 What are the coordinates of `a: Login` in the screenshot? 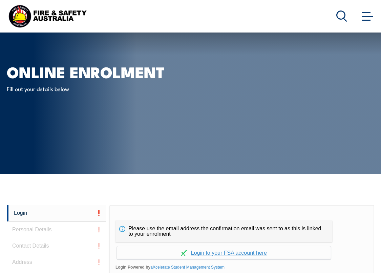 It's located at (56, 213).